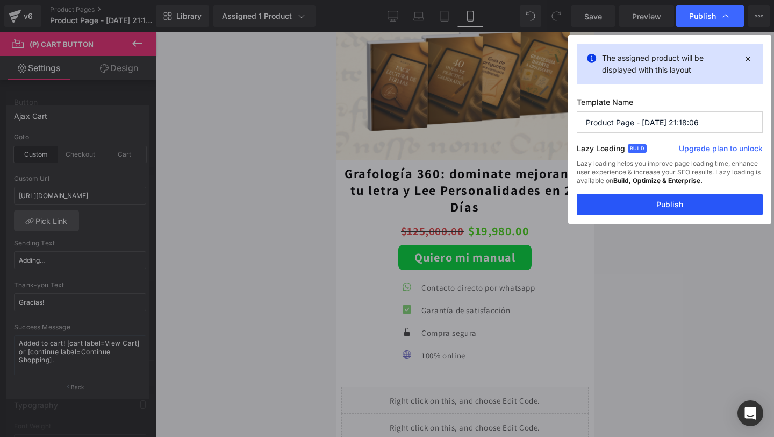 The height and width of the screenshot is (437, 774). What do you see at coordinates (703, 16) in the screenshot?
I see `span: Publish` at bounding box center [703, 16].